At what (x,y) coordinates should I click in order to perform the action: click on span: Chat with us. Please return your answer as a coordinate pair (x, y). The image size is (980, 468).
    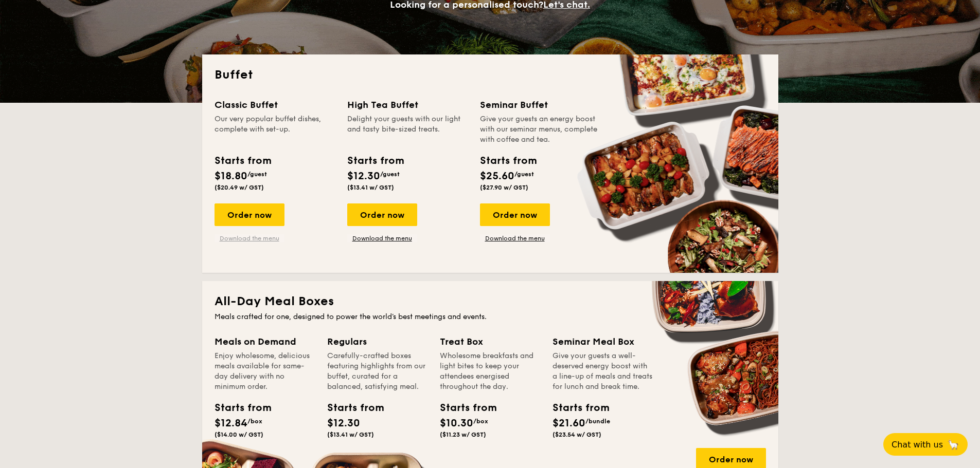
    Looking at the image, I should click on (917, 445).